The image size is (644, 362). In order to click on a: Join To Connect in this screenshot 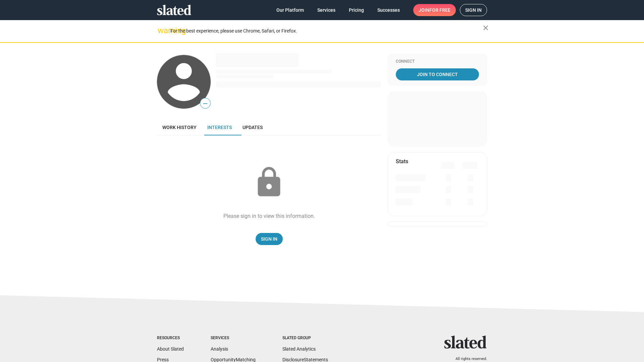, I will do `click(438, 74)`.